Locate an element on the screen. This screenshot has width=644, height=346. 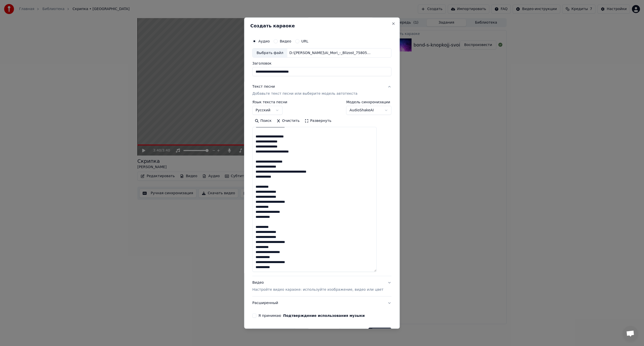
label: Модель синхронизации is located at coordinates (369, 103).